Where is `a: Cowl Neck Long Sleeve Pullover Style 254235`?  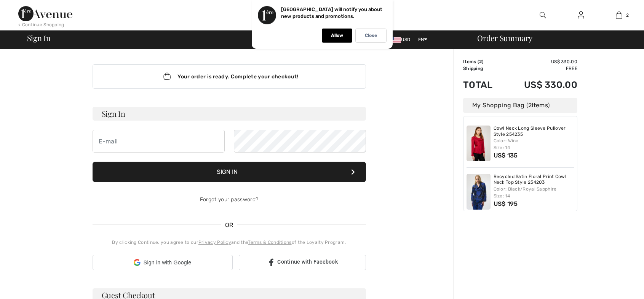
a: Cowl Neck Long Sleeve Pullover Style 254235 is located at coordinates (534, 131).